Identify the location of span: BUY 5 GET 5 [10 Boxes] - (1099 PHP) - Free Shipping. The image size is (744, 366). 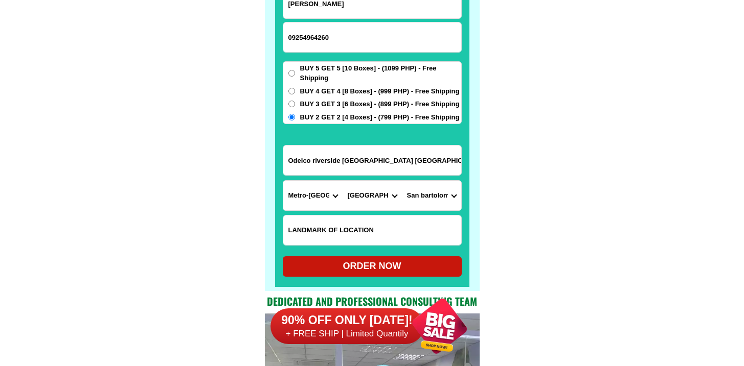
(380, 73).